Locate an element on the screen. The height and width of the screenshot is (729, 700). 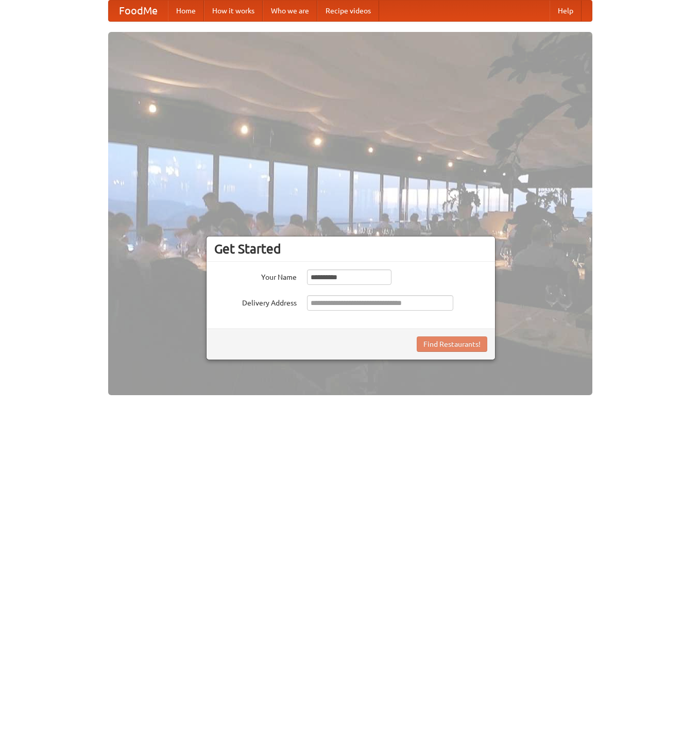
label: Delivery Address is located at coordinates (255, 301).